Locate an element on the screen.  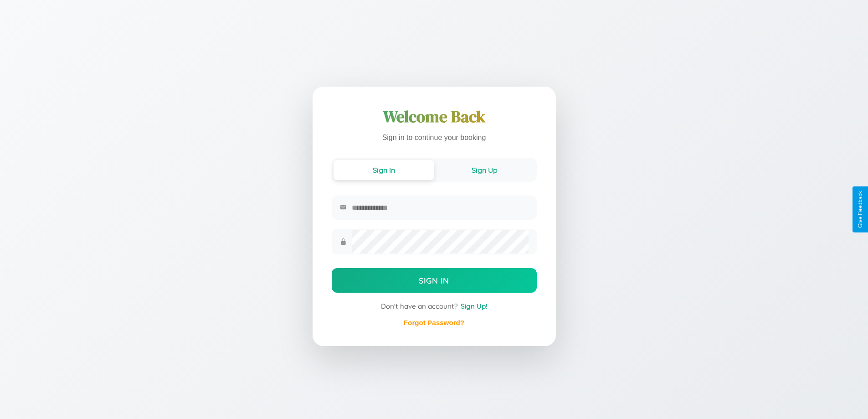
div: Don't have an account? is located at coordinates (434, 306).